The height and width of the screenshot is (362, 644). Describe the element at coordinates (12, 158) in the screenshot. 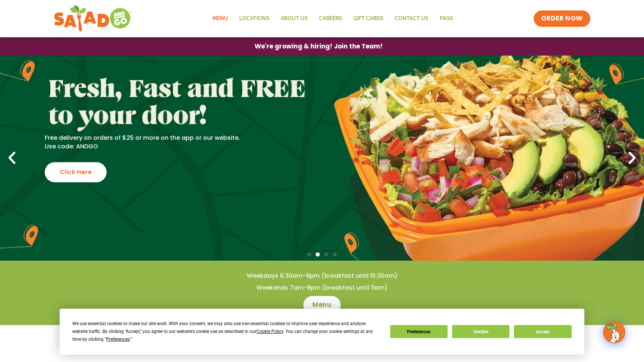

I see `div: Previous slide` at that location.